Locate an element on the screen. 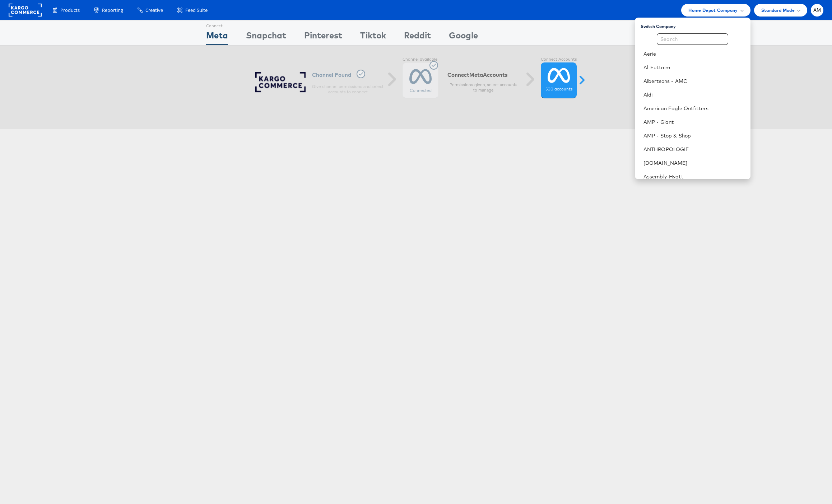 The height and width of the screenshot is (504, 832). span: AM is located at coordinates (818, 10).